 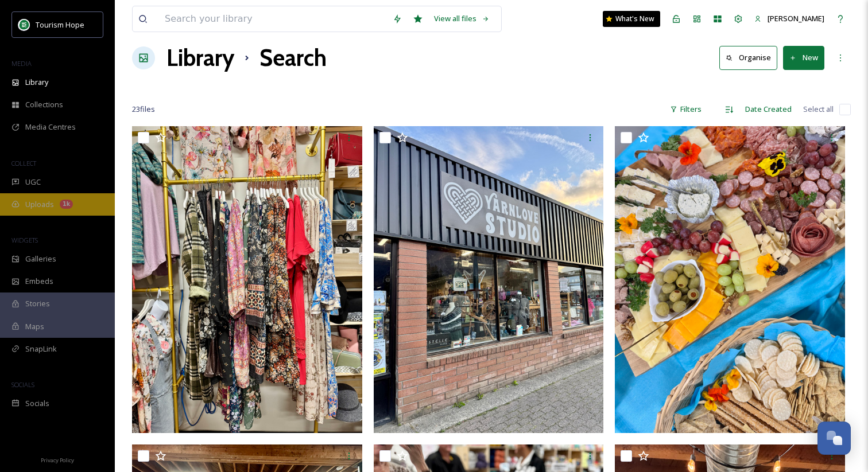 I want to click on h1: Search, so click(x=293, y=58).